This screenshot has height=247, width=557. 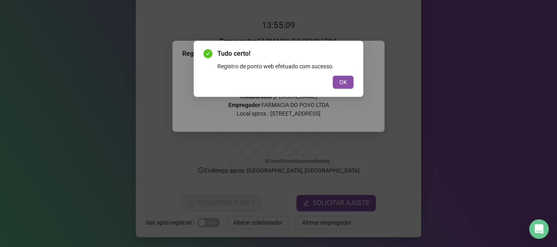 I want to click on div: Open Intercom Messenger, so click(x=539, y=230).